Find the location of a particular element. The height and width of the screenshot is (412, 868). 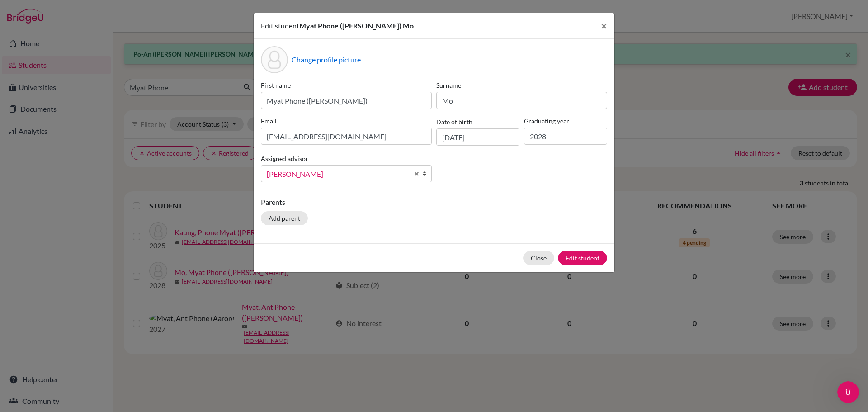

div: Profile picture is located at coordinates (274, 60).